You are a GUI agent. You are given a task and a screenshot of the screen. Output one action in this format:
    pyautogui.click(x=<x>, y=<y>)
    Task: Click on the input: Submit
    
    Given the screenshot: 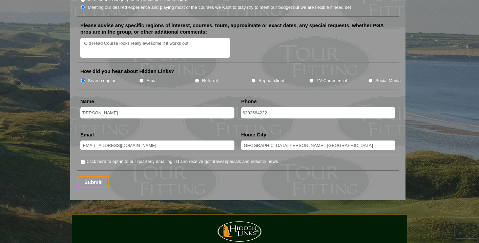 What is the action you would take?
    pyautogui.click(x=93, y=182)
    